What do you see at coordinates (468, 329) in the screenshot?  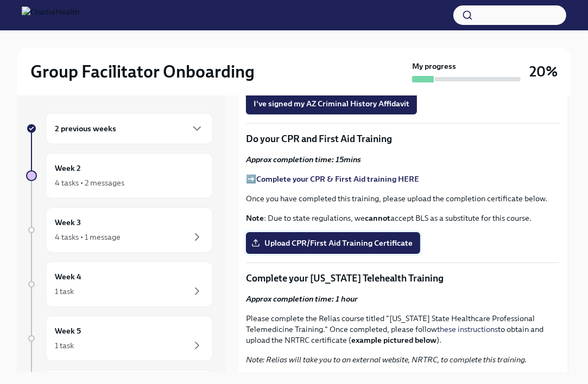 I see `a: these instructions` at bounding box center [468, 329].